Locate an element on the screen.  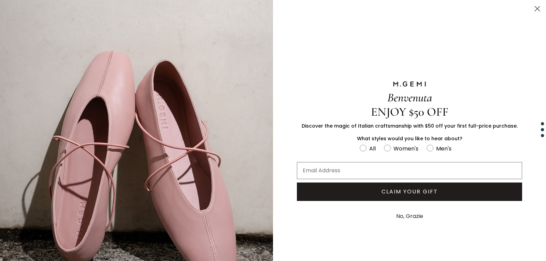
button: CLAIM YOUR GIFT is located at coordinates (410, 192).